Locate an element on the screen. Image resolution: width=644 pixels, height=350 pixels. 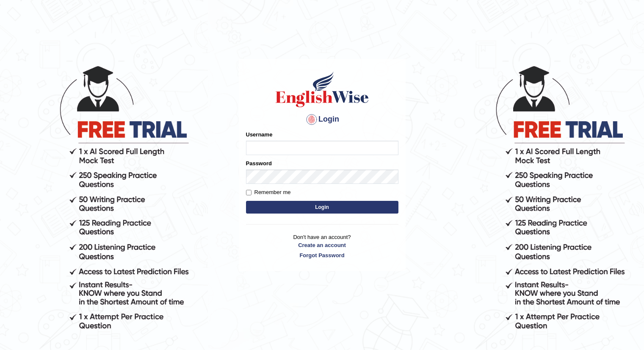
a: Forgot Password is located at coordinates (322, 255).